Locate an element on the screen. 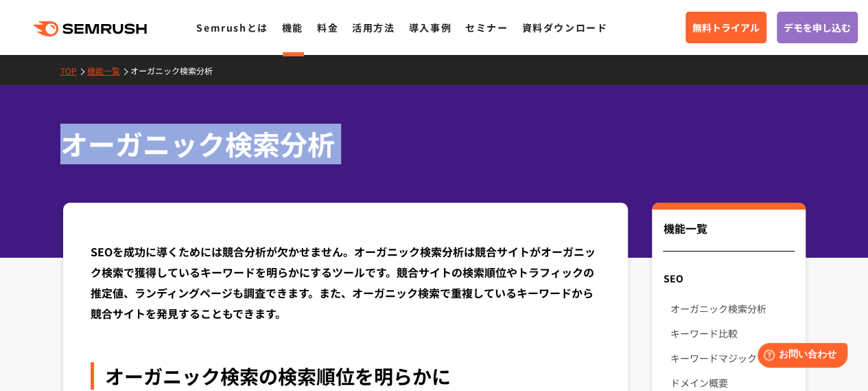 The width and height of the screenshot is (868, 391). div: 機能一覧 is located at coordinates (728, 235).